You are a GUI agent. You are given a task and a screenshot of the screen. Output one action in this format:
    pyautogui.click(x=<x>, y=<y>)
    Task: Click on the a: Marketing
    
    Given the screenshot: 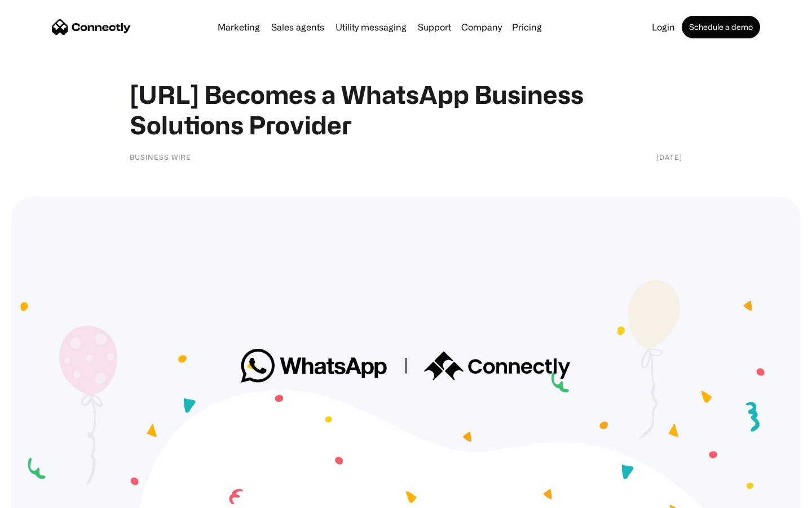 What is the action you would take?
    pyautogui.click(x=238, y=27)
    